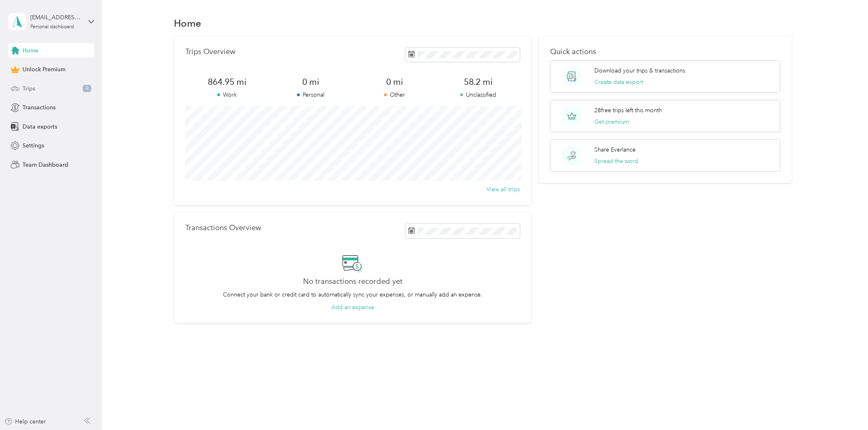 The image size is (868, 430). Describe the element at coordinates (210, 52) in the screenshot. I see `p: Trips Overview` at that location.